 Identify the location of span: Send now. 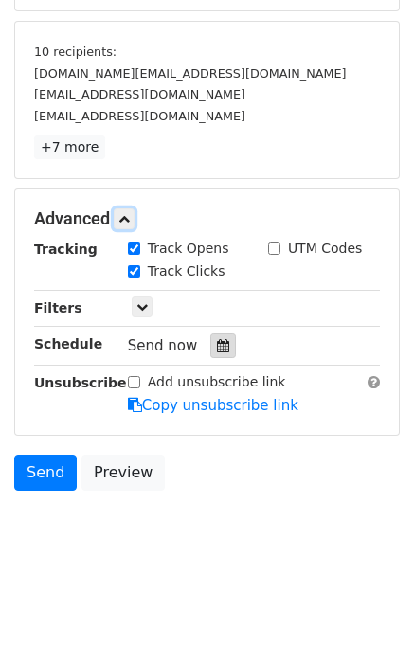
(163, 346).